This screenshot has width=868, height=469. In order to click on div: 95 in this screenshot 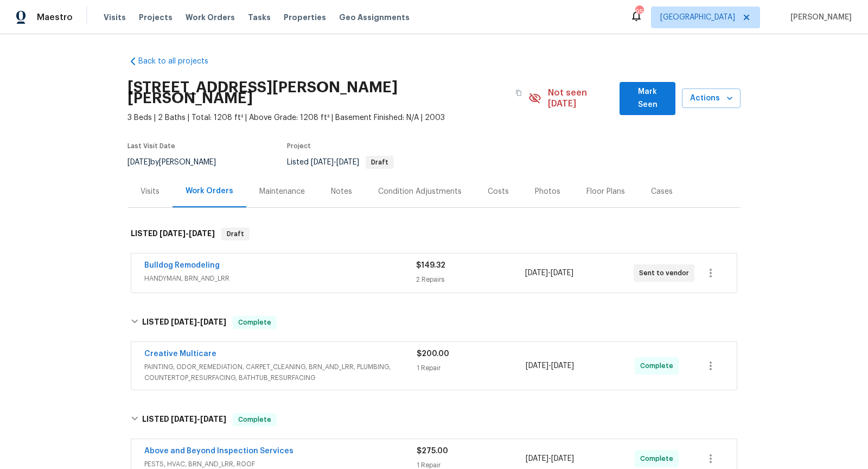, I will do `click(639, 12)`.